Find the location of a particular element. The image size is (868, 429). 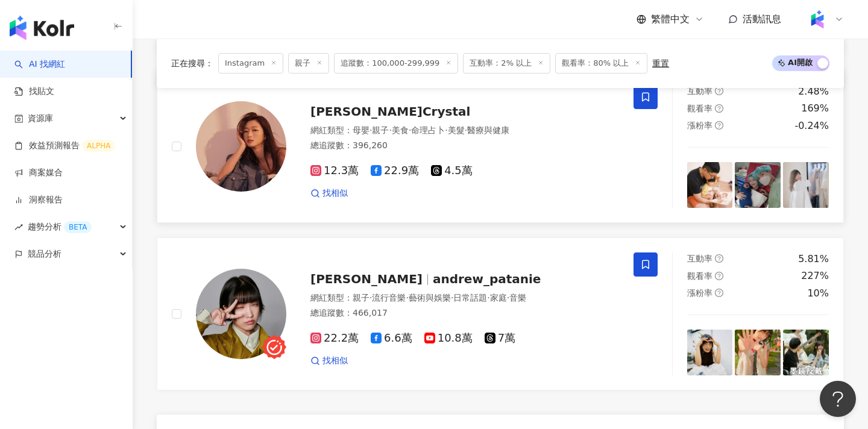

a: 洞察報告 is located at coordinates (38, 200).